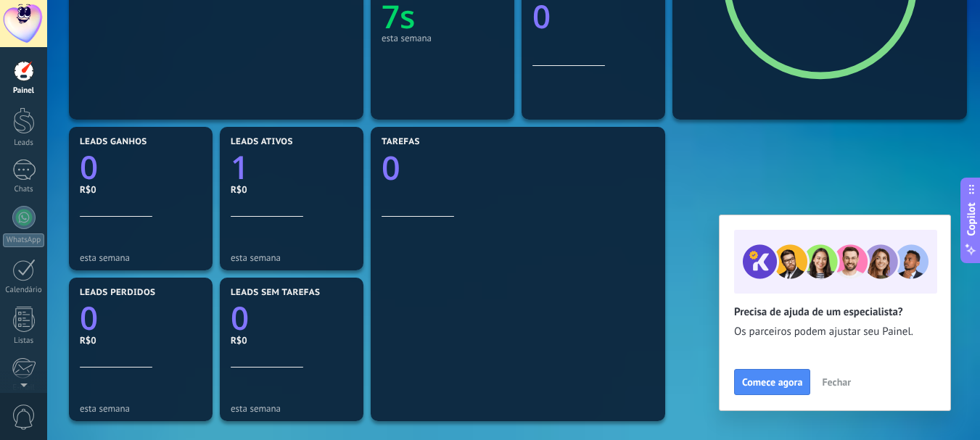 Image resolution: width=980 pixels, height=440 pixels. What do you see at coordinates (772, 382) in the screenshot?
I see `button: Comece agora` at bounding box center [772, 382].